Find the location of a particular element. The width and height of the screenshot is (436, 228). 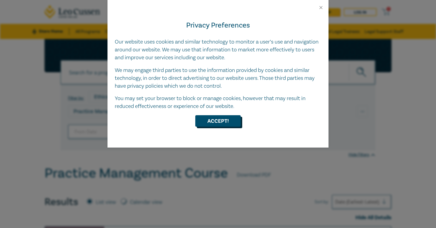

button: Close is located at coordinates (321, 8).